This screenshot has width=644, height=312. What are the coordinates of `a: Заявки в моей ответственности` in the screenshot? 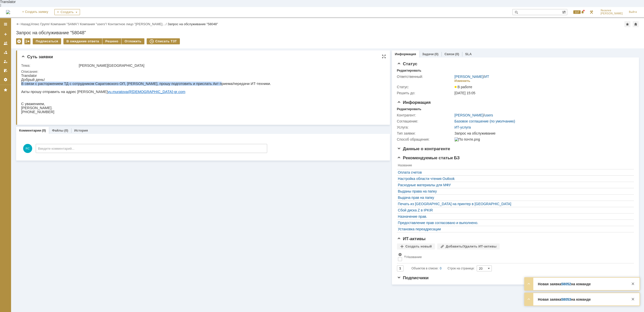 It's located at (5, 52).